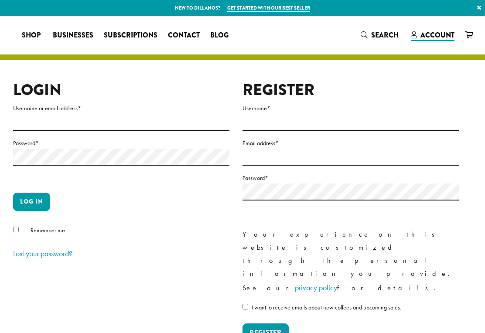 This screenshot has height=333, width=485. Describe the element at coordinates (31, 35) in the screenshot. I see `span: Shop` at that location.